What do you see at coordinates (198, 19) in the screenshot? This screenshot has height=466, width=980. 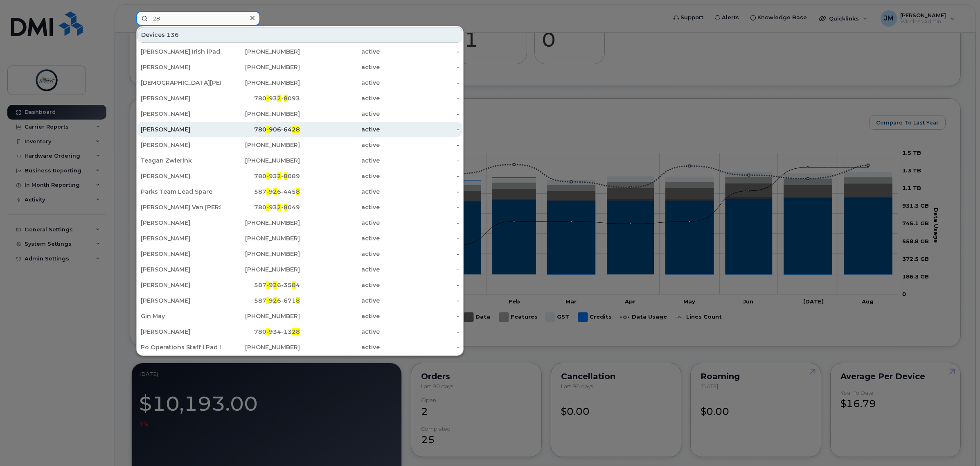 I see `input: Find something...` at bounding box center [198, 19].